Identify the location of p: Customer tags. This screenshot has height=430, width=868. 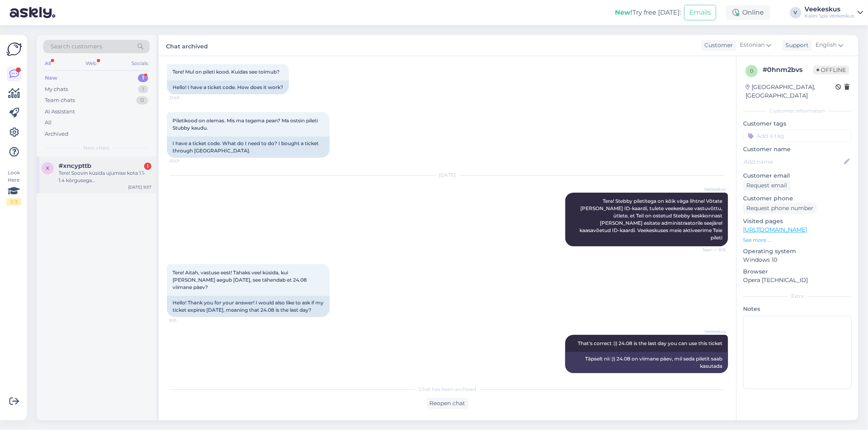
(797, 124).